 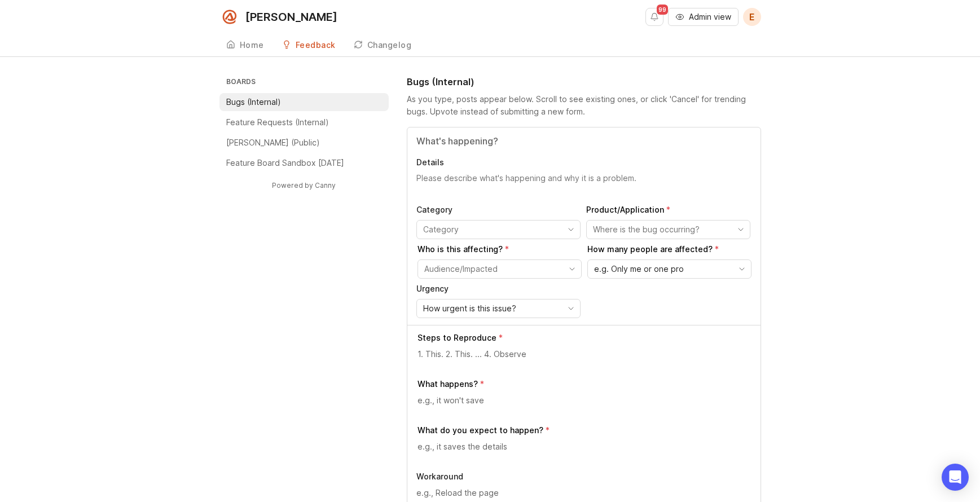 I want to click on a: Bugs (Internal), so click(x=304, y=102).